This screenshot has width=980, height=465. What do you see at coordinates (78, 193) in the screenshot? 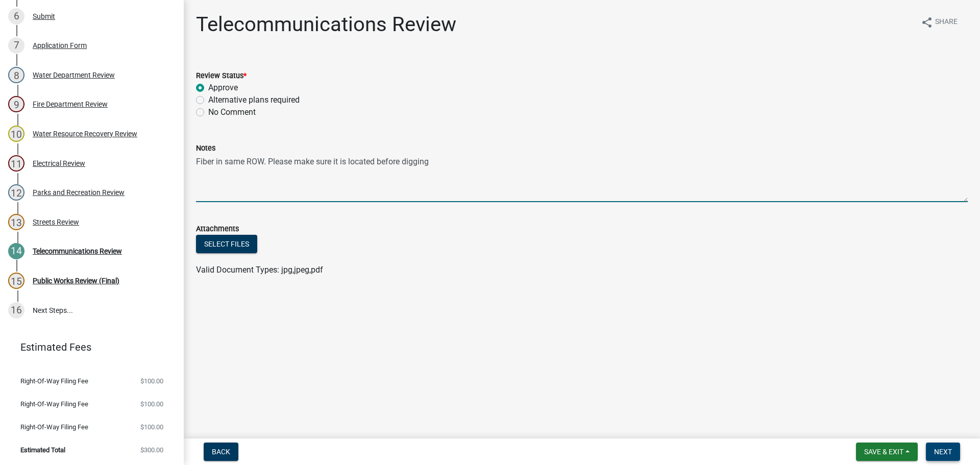
I see `div: Parks and Recreation Review` at bounding box center [78, 193].